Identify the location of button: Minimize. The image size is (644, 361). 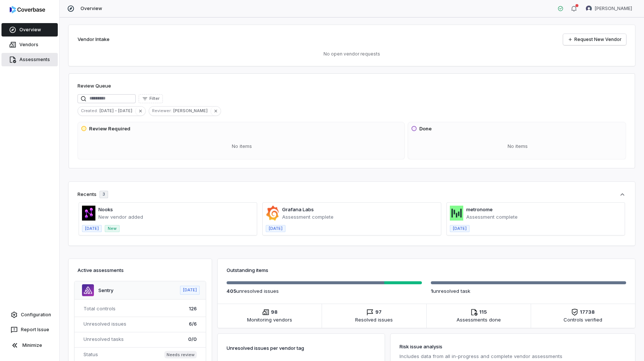
(30, 345).